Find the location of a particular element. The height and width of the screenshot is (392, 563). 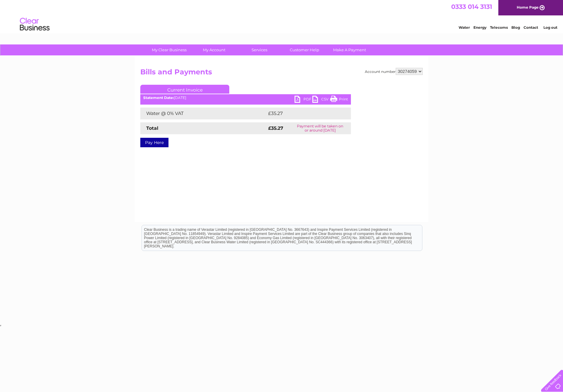

b: Statement Date: is located at coordinates (158, 97).